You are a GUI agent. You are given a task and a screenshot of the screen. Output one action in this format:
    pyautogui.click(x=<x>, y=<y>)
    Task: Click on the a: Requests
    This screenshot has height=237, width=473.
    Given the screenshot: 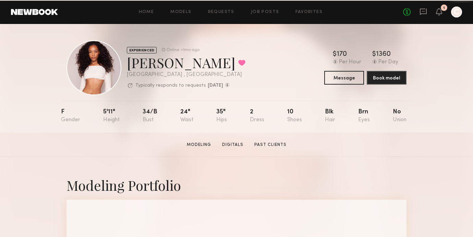 What is the action you would take?
    pyautogui.click(x=221, y=12)
    